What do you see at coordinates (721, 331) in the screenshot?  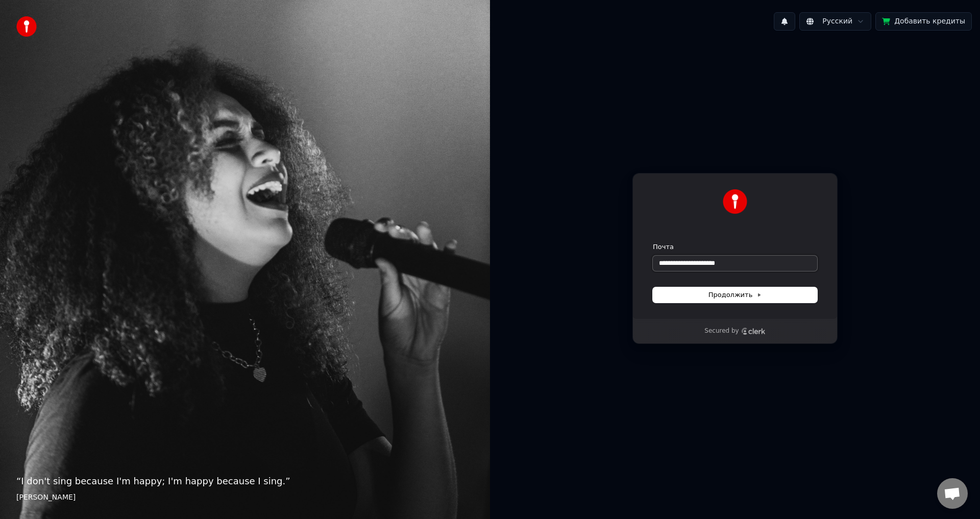 I see `p: Secured by` at bounding box center [721, 331].